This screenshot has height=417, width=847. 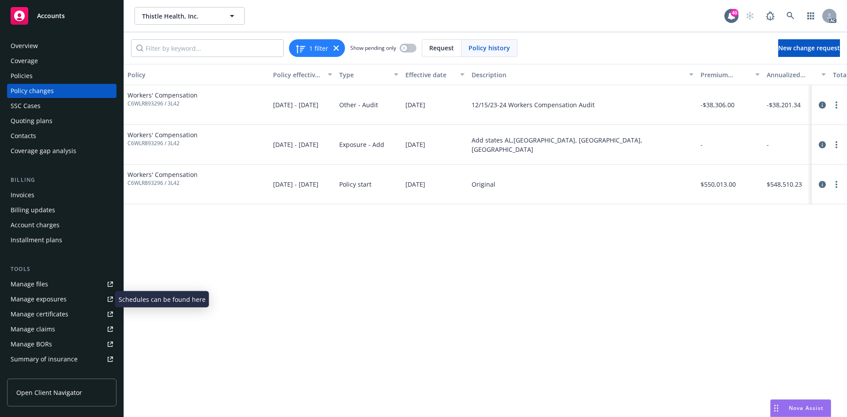 What do you see at coordinates (62, 136) in the screenshot?
I see `a: Contacts` at bounding box center [62, 136].